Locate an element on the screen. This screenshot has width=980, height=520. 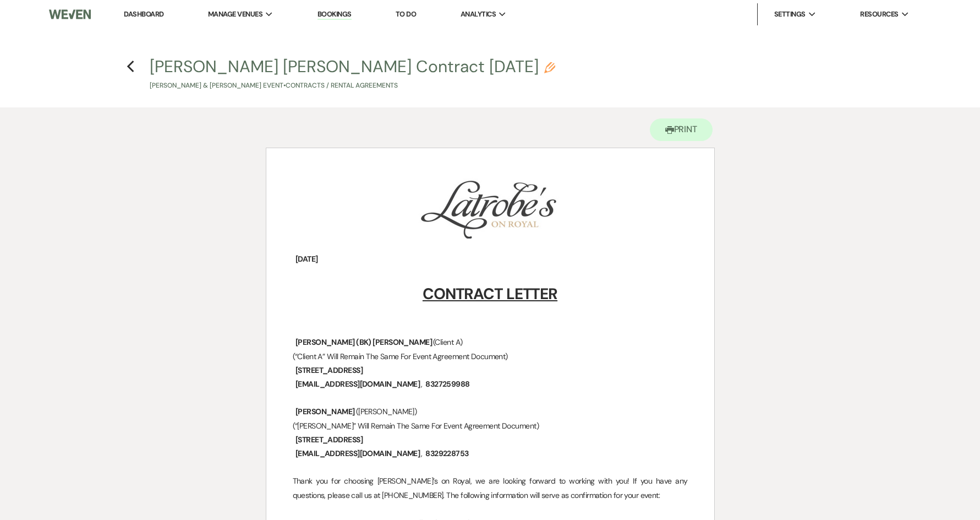
a: To Do is located at coordinates (406, 14).